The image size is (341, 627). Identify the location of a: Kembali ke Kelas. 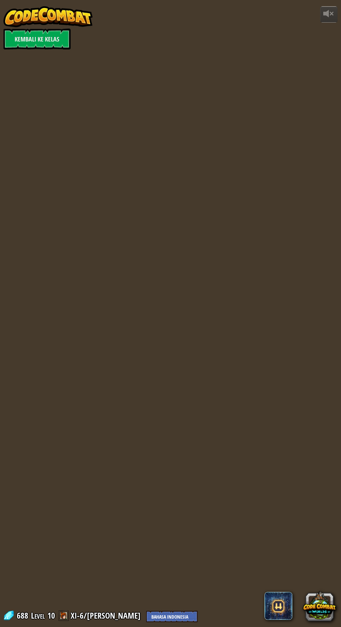
(37, 39).